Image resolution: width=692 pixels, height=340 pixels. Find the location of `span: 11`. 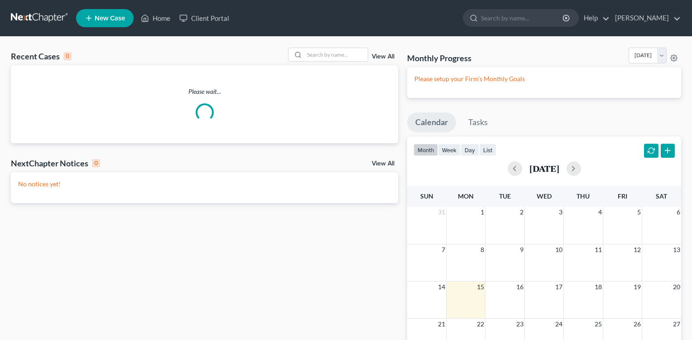

span: 11 is located at coordinates (598, 250).